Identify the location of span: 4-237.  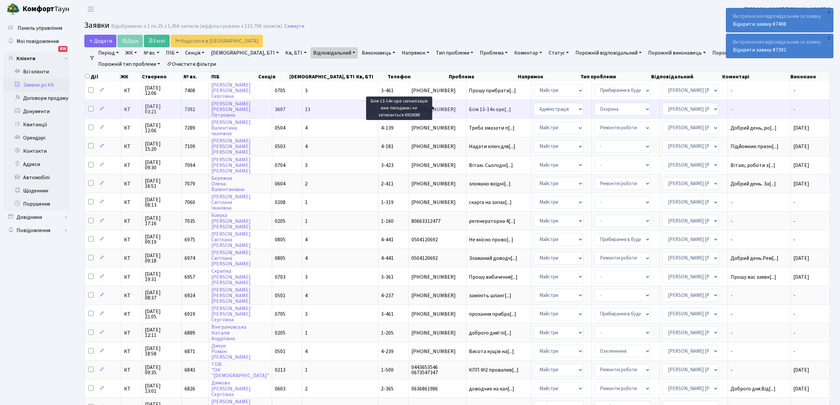
(387, 296).